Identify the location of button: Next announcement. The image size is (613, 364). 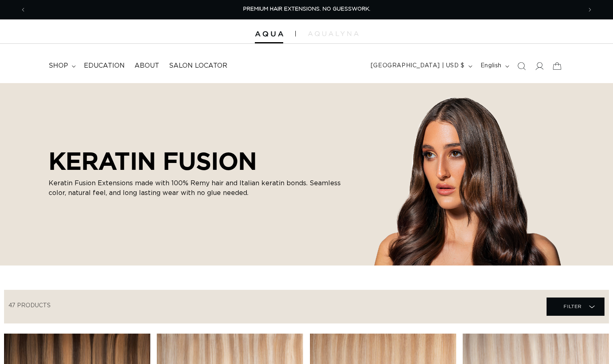
(590, 10).